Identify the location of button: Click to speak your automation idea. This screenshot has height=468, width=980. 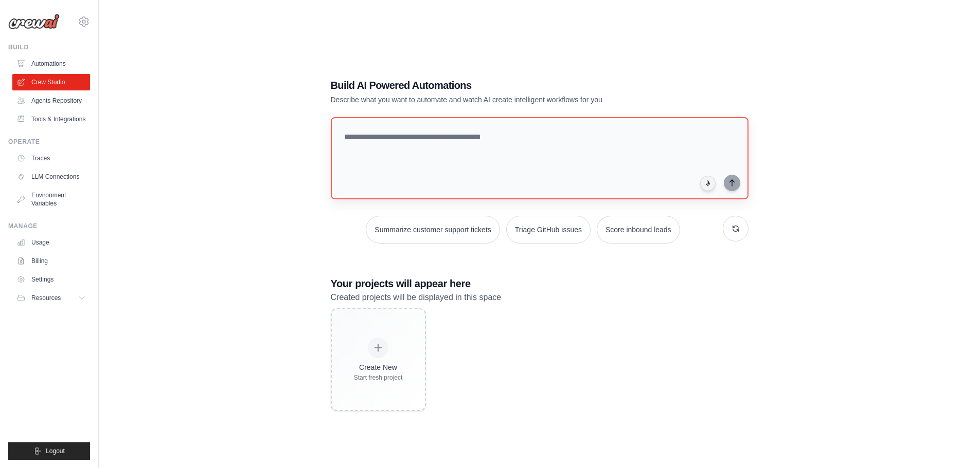
(708, 184).